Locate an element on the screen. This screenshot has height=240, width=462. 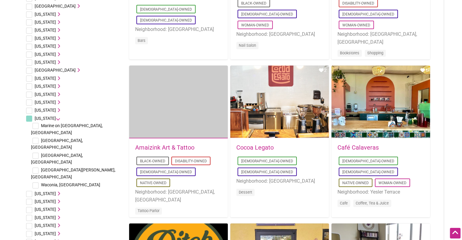
a: Nail Salon is located at coordinates (247, 45).